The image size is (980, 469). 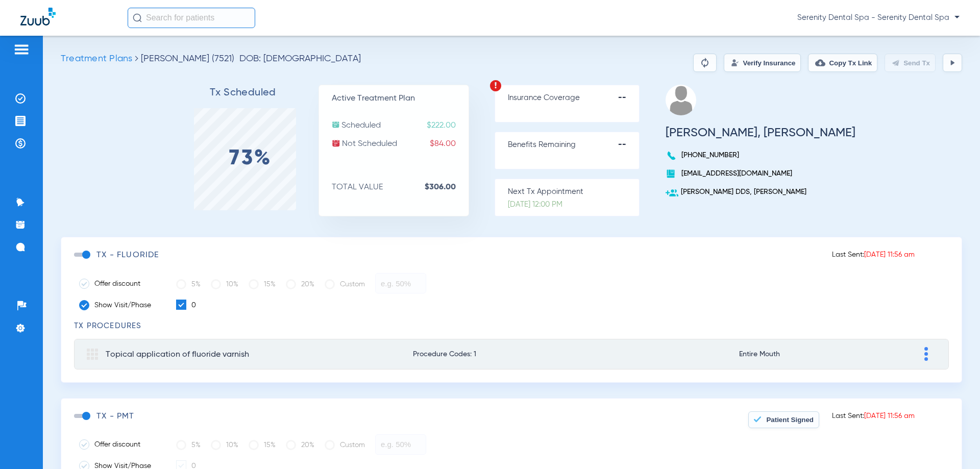 I want to click on button: Copy Tx Link, so click(x=842, y=63).